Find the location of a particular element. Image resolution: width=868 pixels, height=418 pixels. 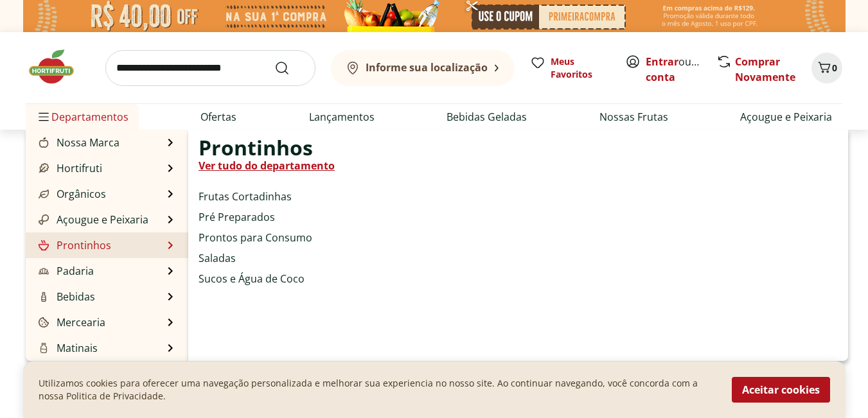

a: Açougue e Peixaria is located at coordinates (786, 117).